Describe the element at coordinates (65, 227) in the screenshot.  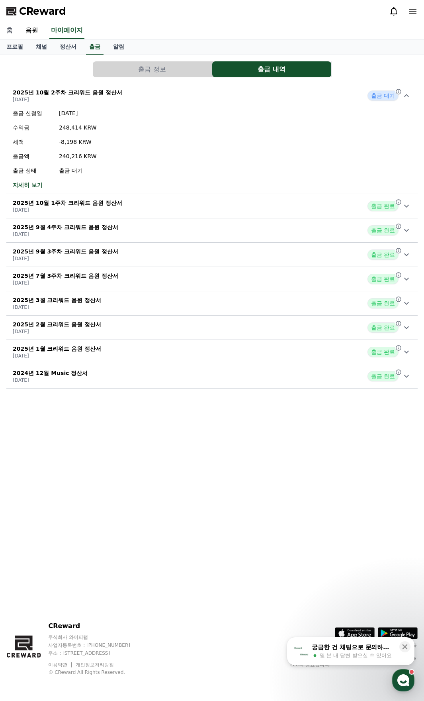
I see `p: 2025년 9월 4주차 크리워드 음원 정산서` at that location.